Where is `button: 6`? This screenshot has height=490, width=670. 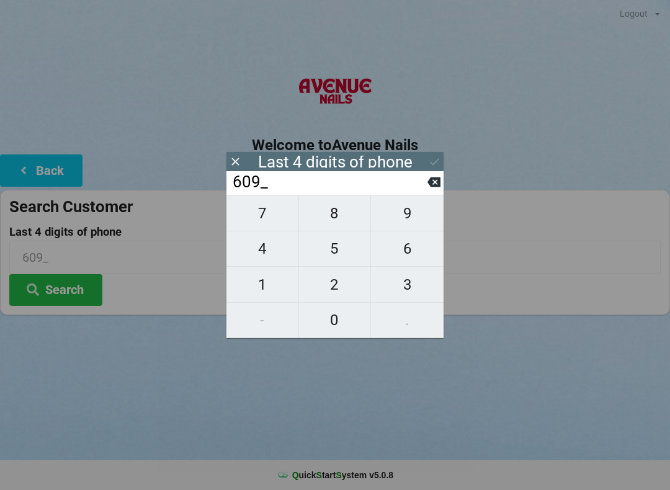 button: 6 is located at coordinates (407, 249).